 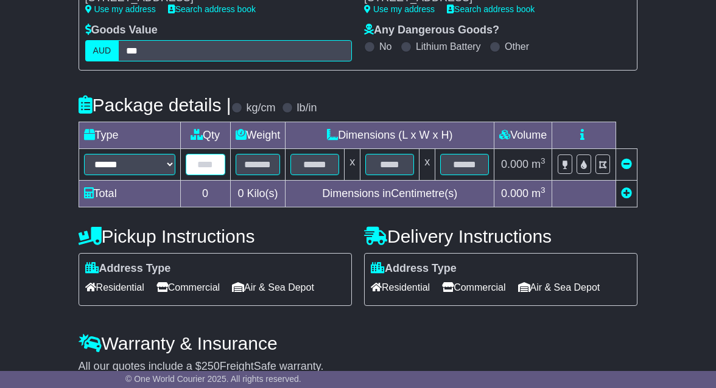 What do you see at coordinates (626, 194) in the screenshot?
I see `a: Add new item` at bounding box center [626, 194].